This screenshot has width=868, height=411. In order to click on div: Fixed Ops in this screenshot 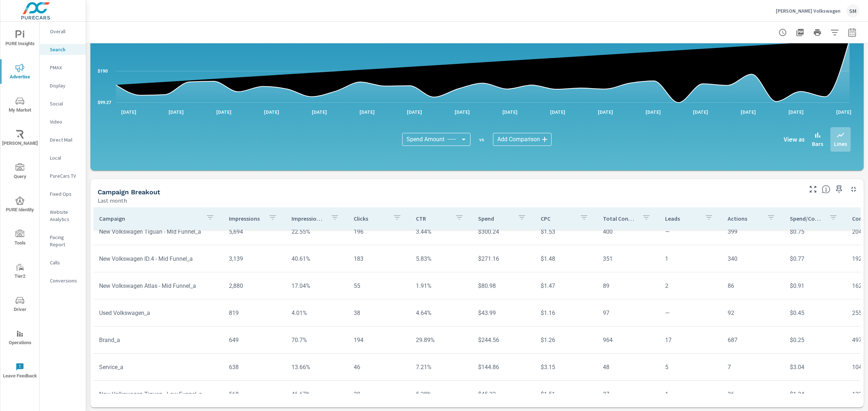, I will do `click(63, 194)`.